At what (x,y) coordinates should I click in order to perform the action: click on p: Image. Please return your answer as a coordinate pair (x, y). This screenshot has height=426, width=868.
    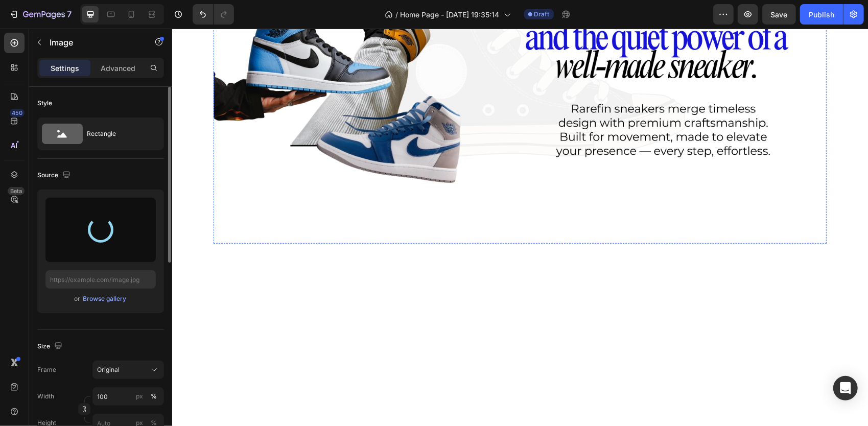
    Looking at the image, I should click on (93, 42).